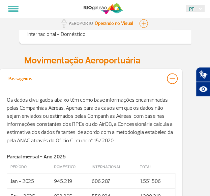  What do you see at coordinates (114, 24) in the screenshot?
I see `p: Visibilidade de 10000m` at bounding box center [114, 24].